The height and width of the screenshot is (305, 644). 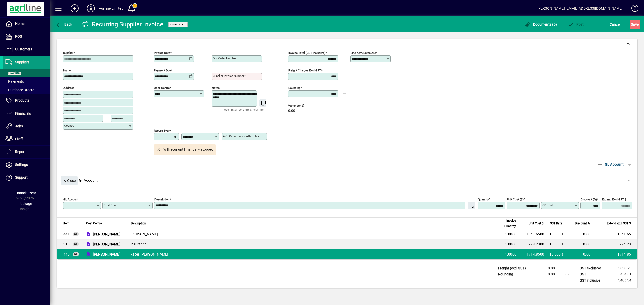 I want to click on span: Financials, so click(x=23, y=113).